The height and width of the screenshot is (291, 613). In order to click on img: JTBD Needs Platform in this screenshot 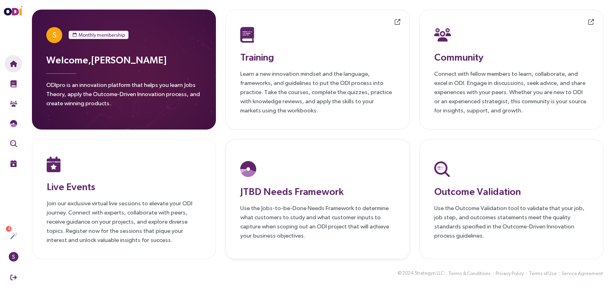, I will do `click(248, 169)`.